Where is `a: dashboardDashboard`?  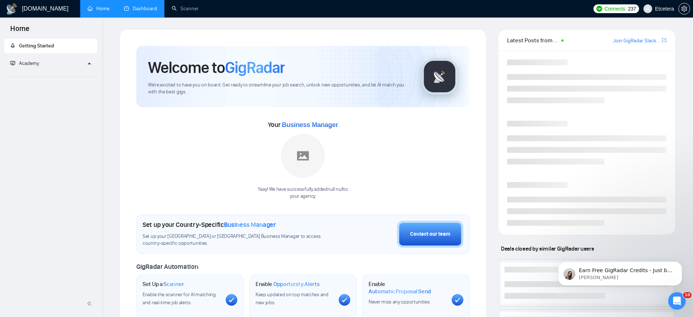
a: dashboardDashboard is located at coordinates (140, 8).